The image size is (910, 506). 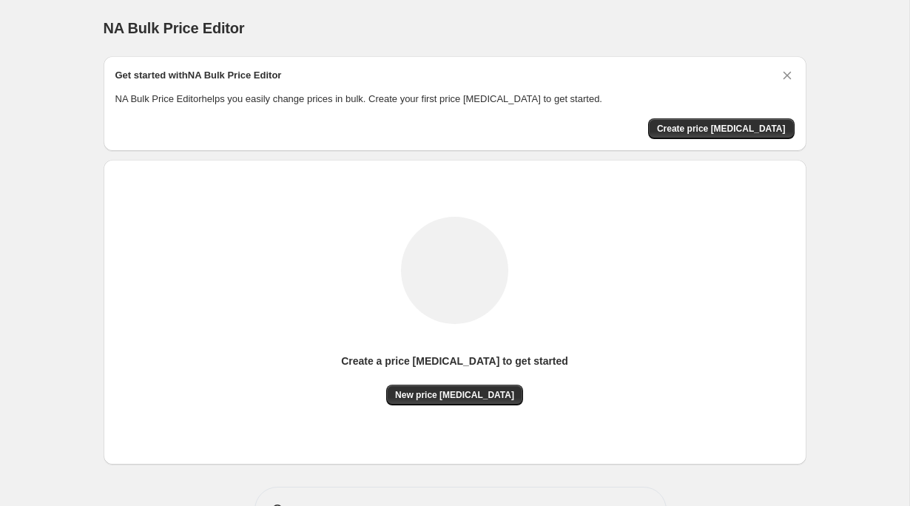 What do you see at coordinates (198, 75) in the screenshot?
I see `h2: Get started with NA Bulk Price Editor` at bounding box center [198, 75].